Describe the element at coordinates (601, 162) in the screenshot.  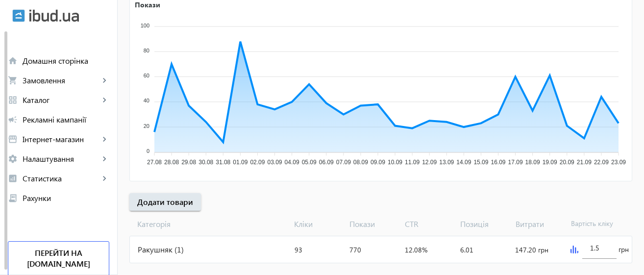
I see `tspan: 22.09` at that location.